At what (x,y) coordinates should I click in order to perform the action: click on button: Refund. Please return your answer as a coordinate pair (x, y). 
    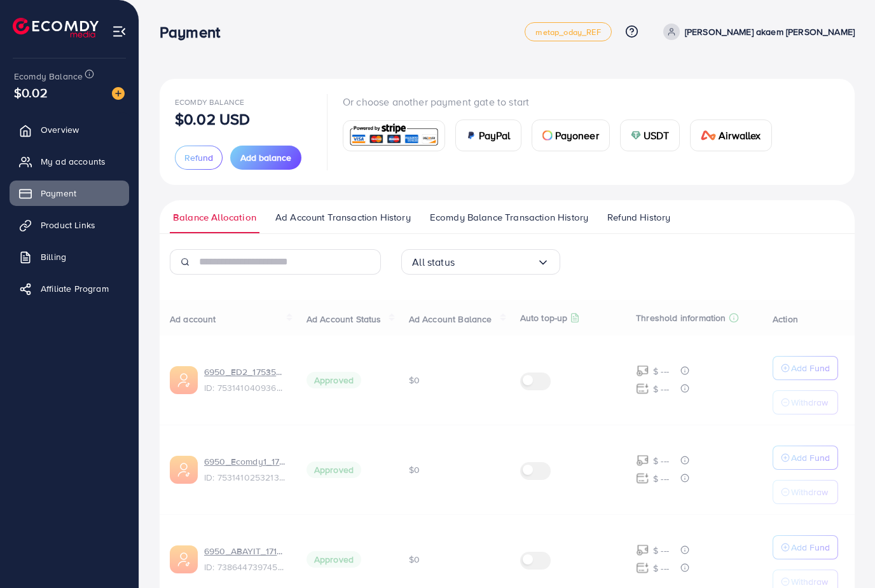
    Looking at the image, I should click on (199, 158).